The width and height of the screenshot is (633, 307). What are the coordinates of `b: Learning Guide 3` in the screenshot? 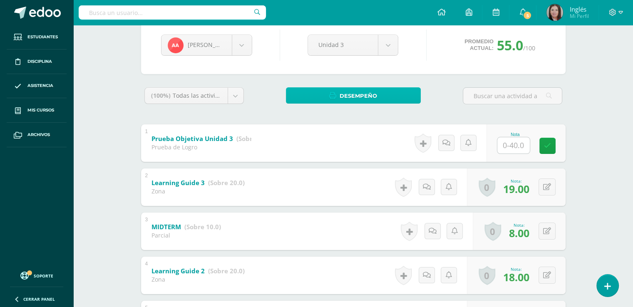 It's located at (178, 183).